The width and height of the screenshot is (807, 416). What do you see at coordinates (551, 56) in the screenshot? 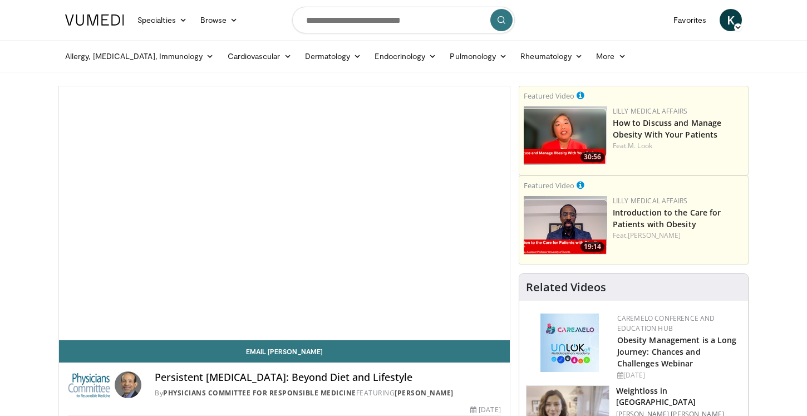
I see `a: Rheumatology` at bounding box center [551, 56].